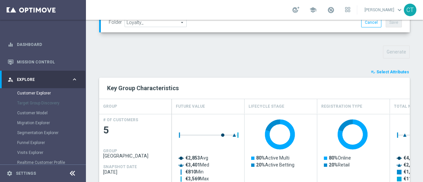 The width and height of the screenshot is (423, 182). What do you see at coordinates (196, 158) in the screenshot?
I see `text: Avg` at bounding box center [196, 158].